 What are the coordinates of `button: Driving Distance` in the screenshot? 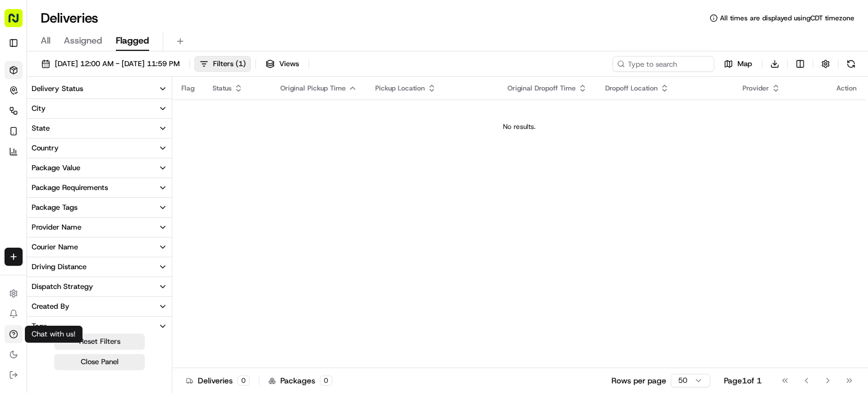 It's located at (99, 267).